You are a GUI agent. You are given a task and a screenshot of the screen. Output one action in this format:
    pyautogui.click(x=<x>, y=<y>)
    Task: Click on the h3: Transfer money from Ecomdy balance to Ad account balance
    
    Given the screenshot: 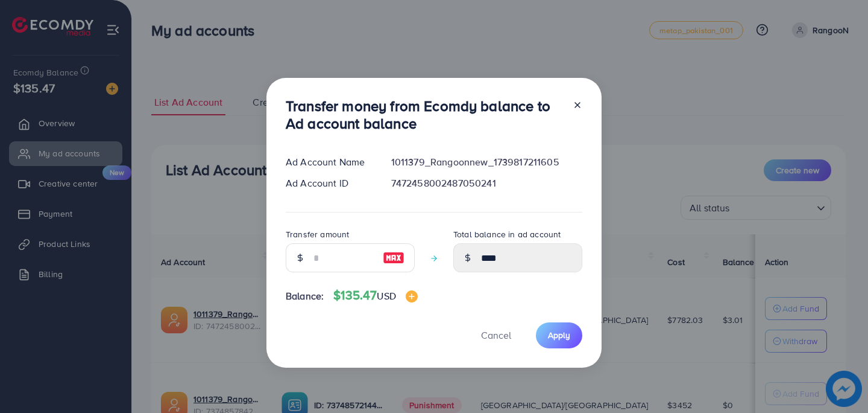 What is the action you would take?
    pyautogui.click(x=424, y=115)
    